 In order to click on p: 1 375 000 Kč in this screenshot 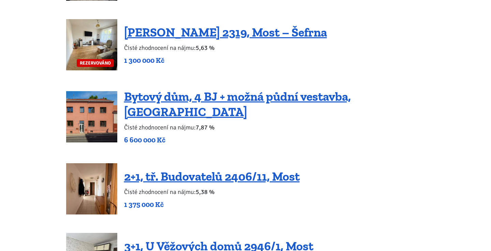, I will do `click(212, 204)`.